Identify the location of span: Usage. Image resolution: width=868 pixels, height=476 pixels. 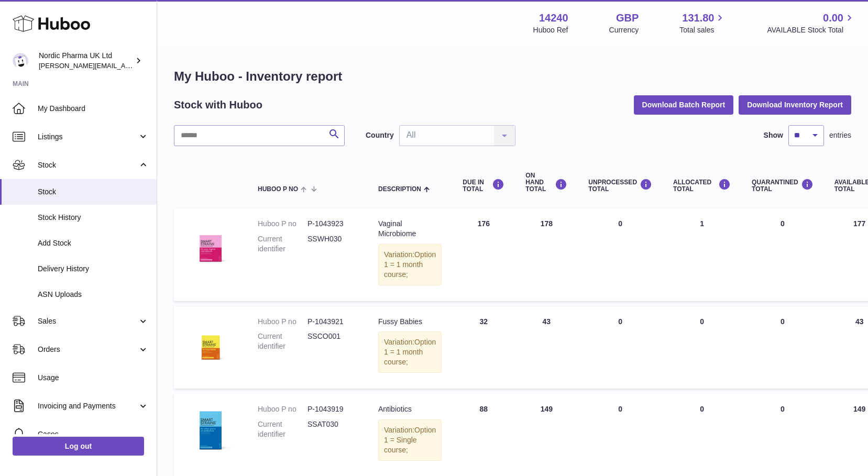
(94, 377).